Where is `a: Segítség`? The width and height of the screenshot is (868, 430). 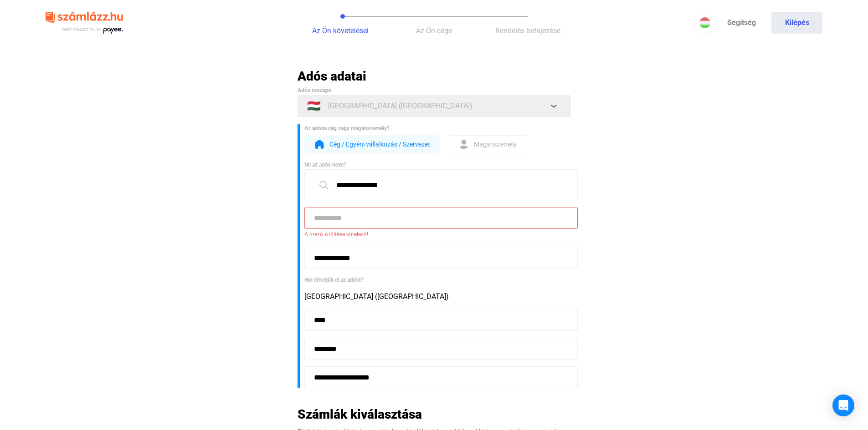 a: Segítség is located at coordinates (741, 23).